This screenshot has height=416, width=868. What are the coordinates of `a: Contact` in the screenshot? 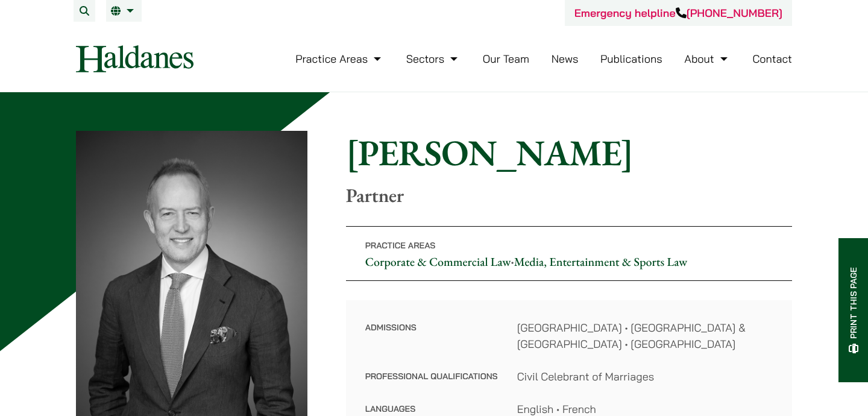 It's located at (772, 58).